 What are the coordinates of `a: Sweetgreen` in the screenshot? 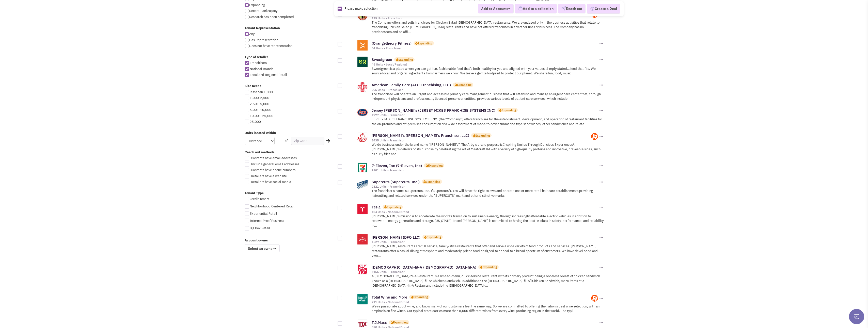 It's located at (382, 59).